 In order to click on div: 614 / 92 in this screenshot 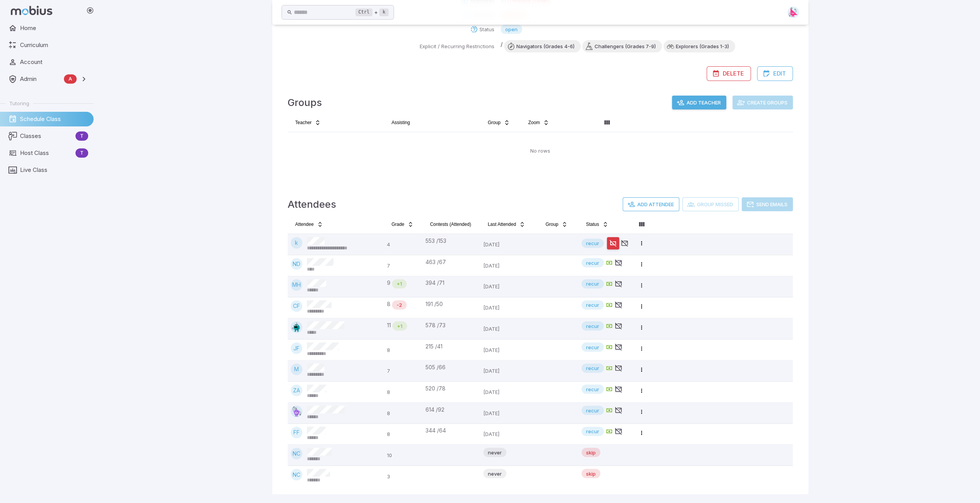, I will do `click(451, 409)`.